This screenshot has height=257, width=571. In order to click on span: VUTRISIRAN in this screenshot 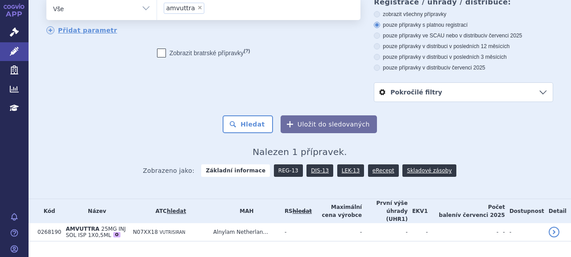, I will do `click(173, 232)`.